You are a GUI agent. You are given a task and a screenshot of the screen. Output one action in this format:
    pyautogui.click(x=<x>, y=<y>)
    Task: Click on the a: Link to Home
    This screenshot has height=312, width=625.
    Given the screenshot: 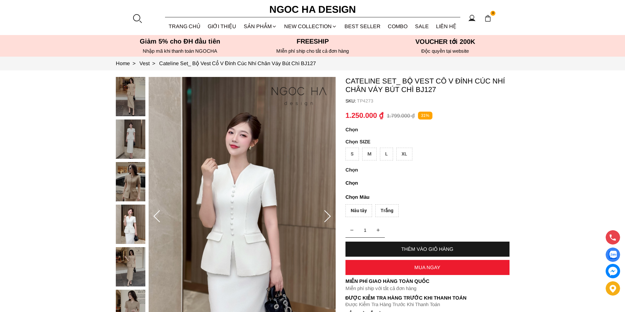 What is the action you would take?
    pyautogui.click(x=128, y=63)
    